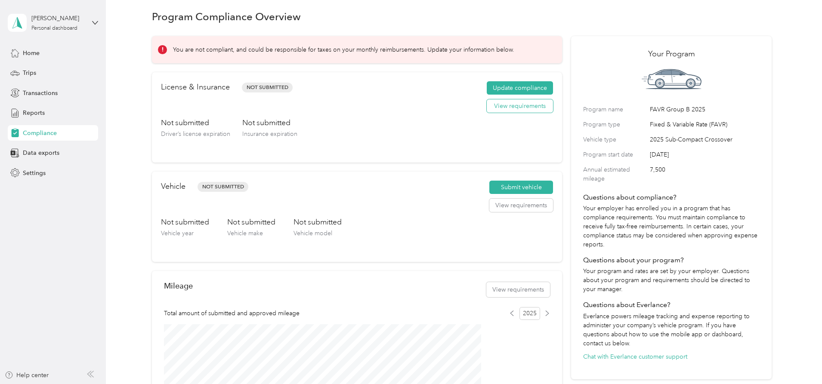  I want to click on span: FAVR Group B 2025, so click(705, 109).